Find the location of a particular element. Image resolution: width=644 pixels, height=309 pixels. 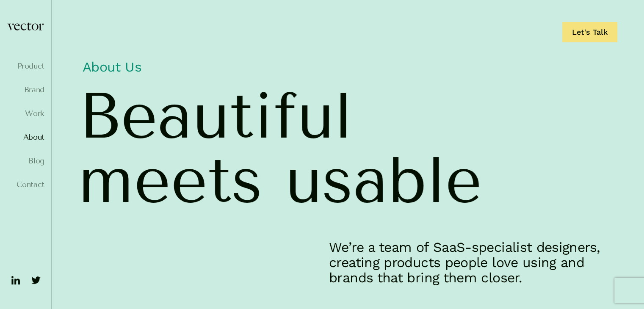

h1: About Us is located at coordinates (348, 69).